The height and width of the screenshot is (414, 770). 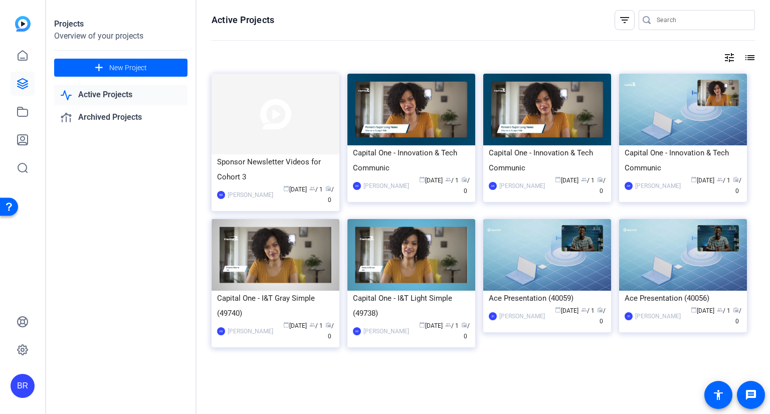 I want to click on div: Projects, so click(x=121, y=24).